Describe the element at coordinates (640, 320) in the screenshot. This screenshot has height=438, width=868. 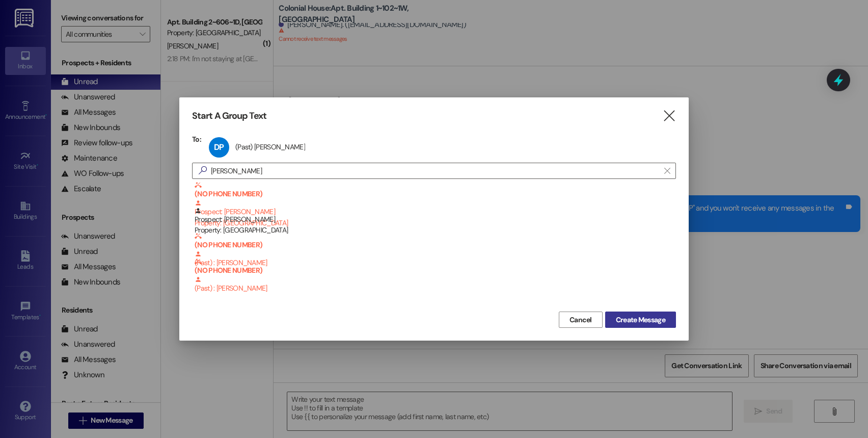
I see `button: Create Message` at that location.